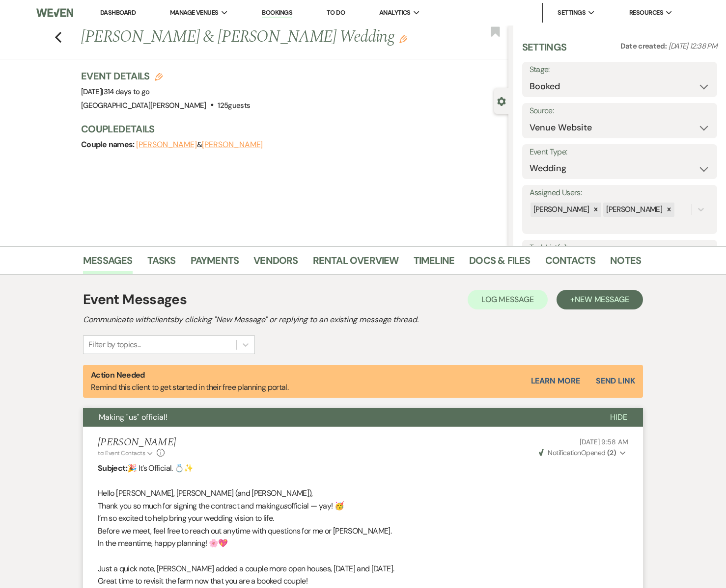 This screenshot has height=588, width=726. What do you see at coordinates (118, 12) in the screenshot?
I see `a: Dashboard` at bounding box center [118, 12].